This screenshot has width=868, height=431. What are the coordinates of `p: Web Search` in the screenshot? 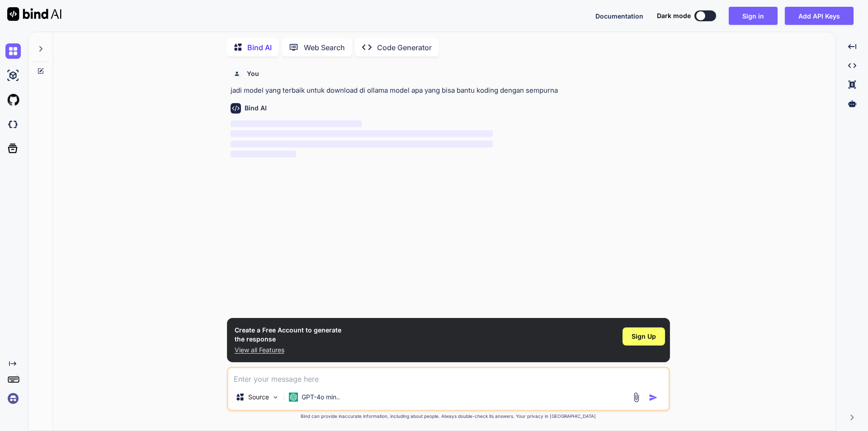 It's located at (324, 48).